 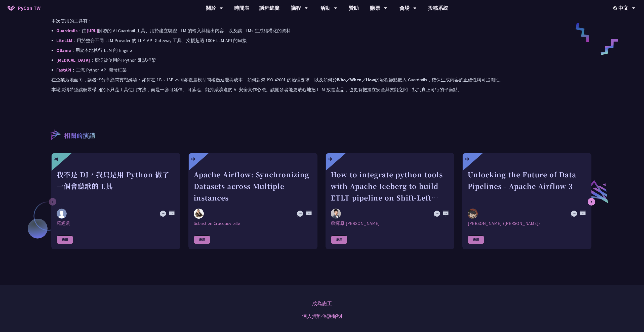 What do you see at coordinates (390, 201) in the screenshot?
I see `a: 中 How to integrate python tools with Apache Iceberg to build ETLT pipeline on Shift-Left Architec...` at bounding box center [390, 201].